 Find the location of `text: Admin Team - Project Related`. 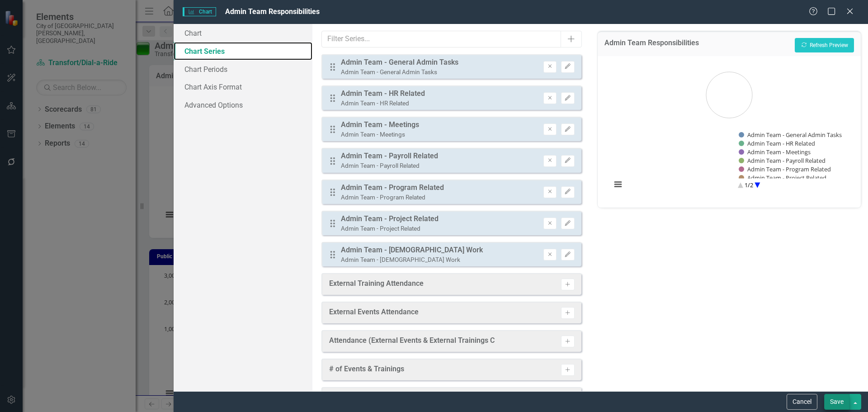

text: Admin Team - Project Related is located at coordinates (787, 178).